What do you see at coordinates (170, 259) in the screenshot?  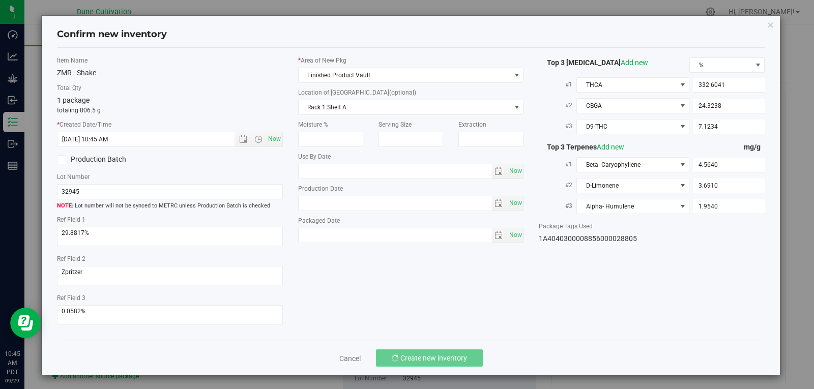 I see `label: Ref Field 2` at bounding box center [170, 259].